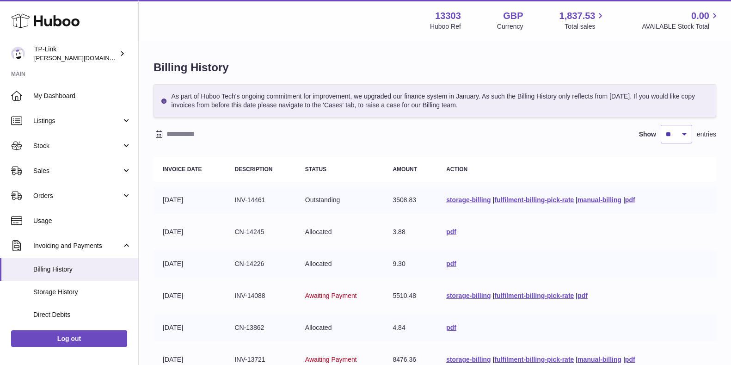  I want to click on td: CN-14245, so click(260, 232).